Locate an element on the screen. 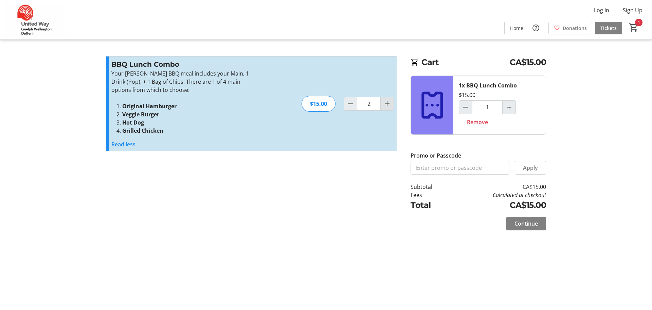 This screenshot has width=652, height=310. button: Read less is located at coordinates (123, 144).